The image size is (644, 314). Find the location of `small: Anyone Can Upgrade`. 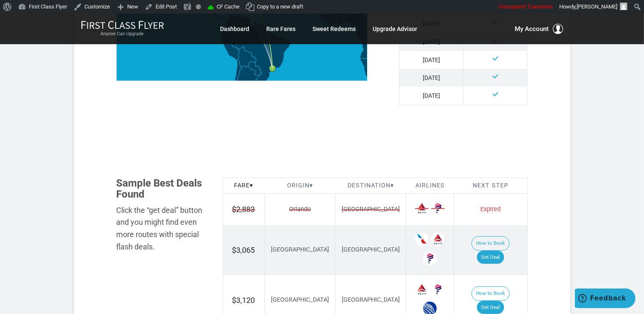

small: Anyone Can Upgrade is located at coordinates (123, 34).